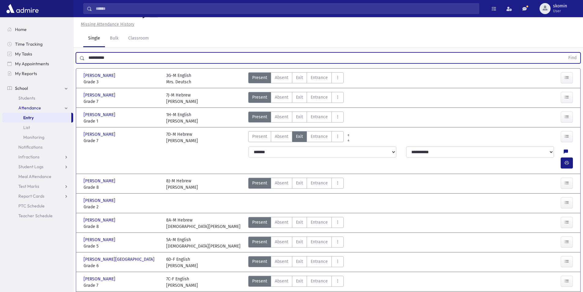 This screenshot has width=583, height=292. Describe the element at coordinates (572, 58) in the screenshot. I see `button: Find` at that location.